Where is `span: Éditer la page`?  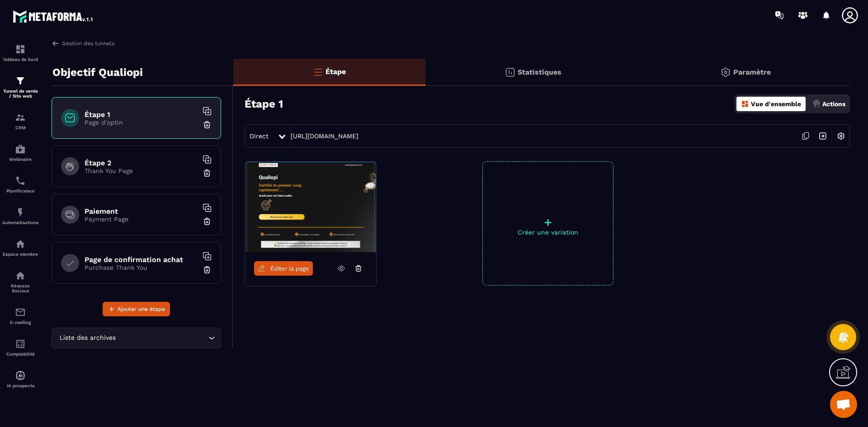 span: Éditer la page is located at coordinates (290, 268).